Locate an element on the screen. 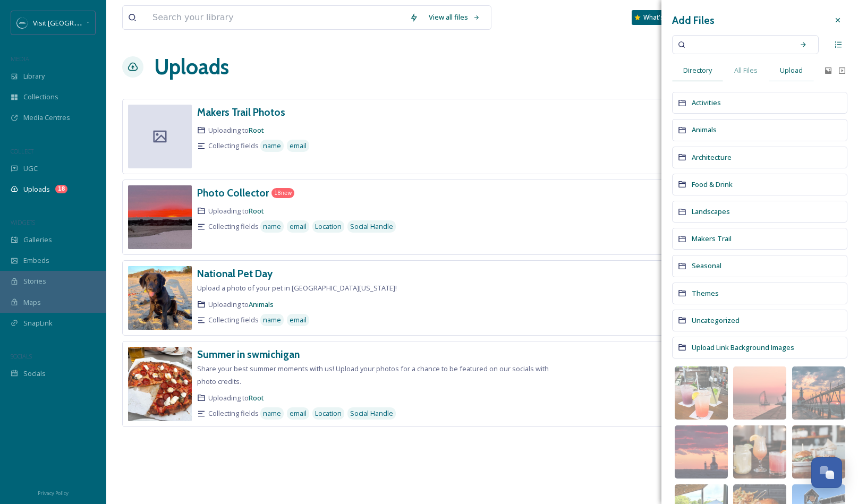  span: Media Centres is located at coordinates (47, 118).